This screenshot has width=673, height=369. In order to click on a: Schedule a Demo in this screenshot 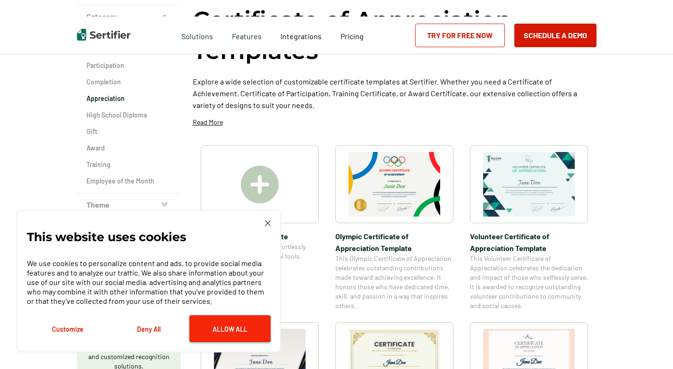, I will do `click(556, 35)`.